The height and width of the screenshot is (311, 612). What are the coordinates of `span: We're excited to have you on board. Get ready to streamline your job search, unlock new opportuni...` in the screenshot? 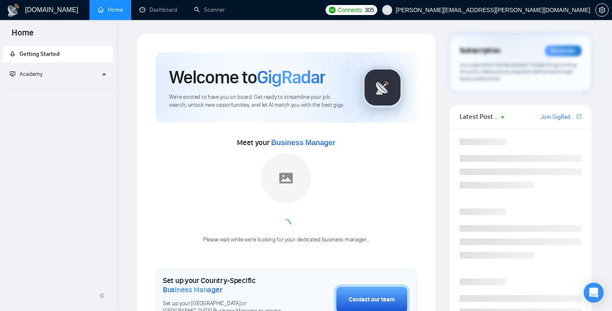 It's located at (258, 101).